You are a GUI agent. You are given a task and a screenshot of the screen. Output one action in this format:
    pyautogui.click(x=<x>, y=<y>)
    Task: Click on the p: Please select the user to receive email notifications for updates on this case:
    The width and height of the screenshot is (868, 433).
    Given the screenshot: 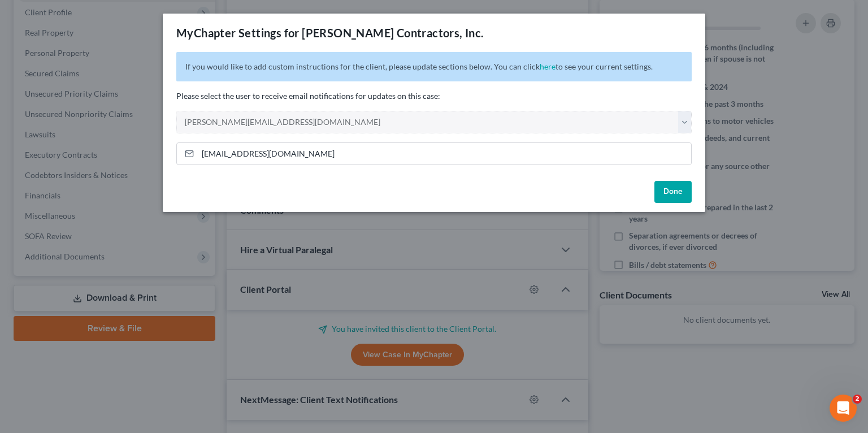 What is the action you would take?
    pyautogui.click(x=434, y=96)
    